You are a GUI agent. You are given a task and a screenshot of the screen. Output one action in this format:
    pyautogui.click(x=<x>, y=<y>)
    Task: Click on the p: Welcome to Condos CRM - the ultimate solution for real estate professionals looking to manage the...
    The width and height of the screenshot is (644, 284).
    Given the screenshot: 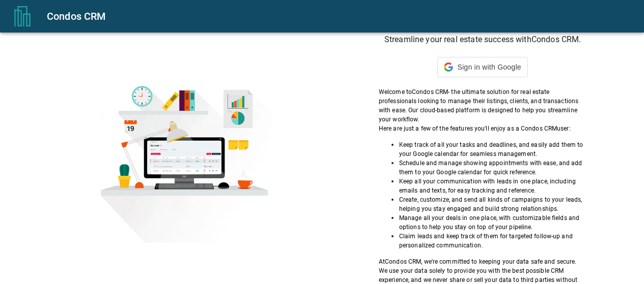 What is the action you would take?
    pyautogui.click(x=482, y=106)
    